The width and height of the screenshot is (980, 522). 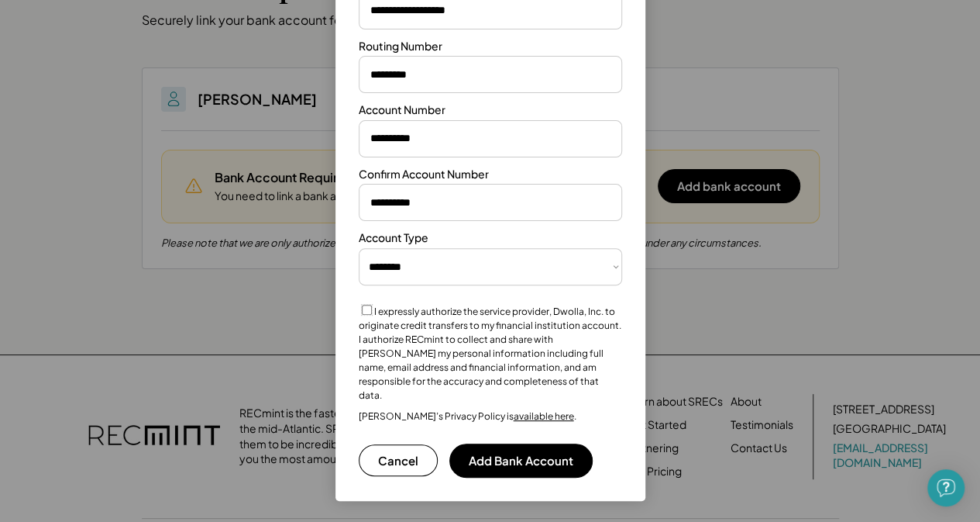 What do you see at coordinates (521, 461) in the screenshot?
I see `button: Add Bank Account` at bounding box center [521, 461].